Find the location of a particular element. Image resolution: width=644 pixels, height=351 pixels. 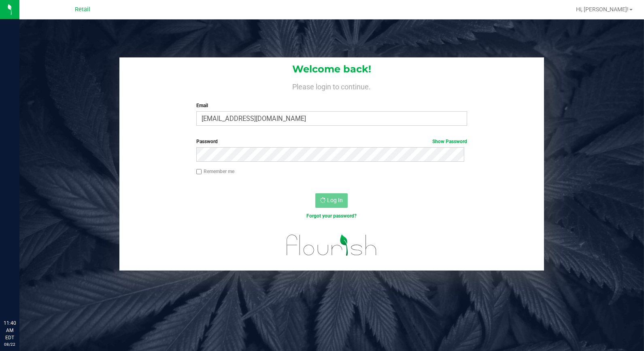

img: flourish_logo.svg is located at coordinates (332, 245).